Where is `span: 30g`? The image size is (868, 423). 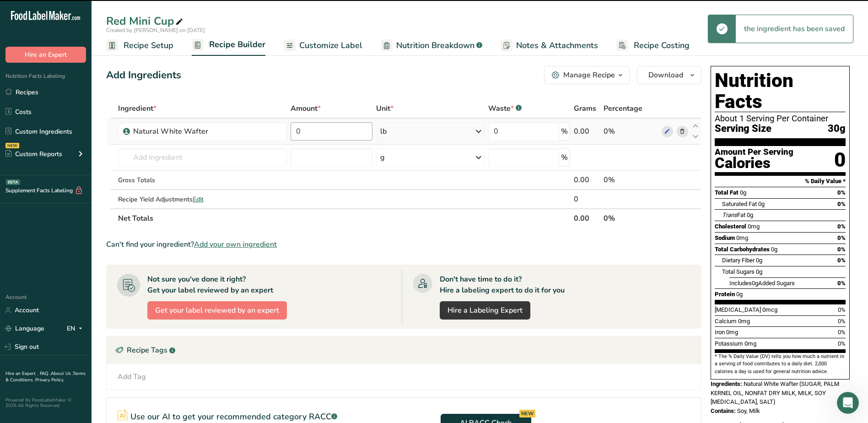
span: 30g is located at coordinates (837, 129).